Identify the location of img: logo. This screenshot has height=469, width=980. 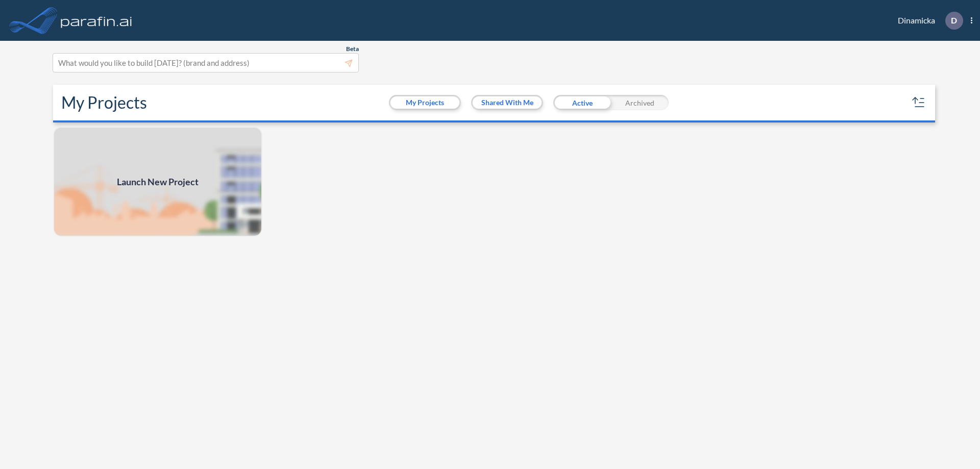
(97, 21).